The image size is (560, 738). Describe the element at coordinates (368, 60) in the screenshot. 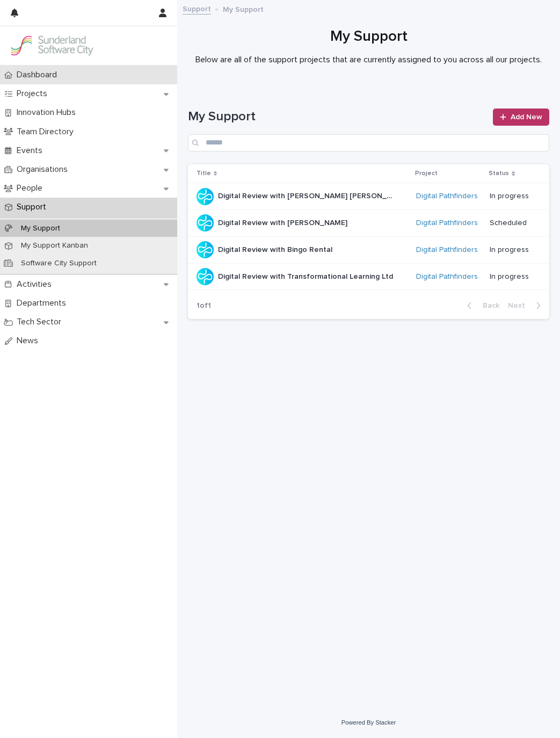

I see `p: Below are all of the support projects that are currently assigned to you across all our projects.` at that location.